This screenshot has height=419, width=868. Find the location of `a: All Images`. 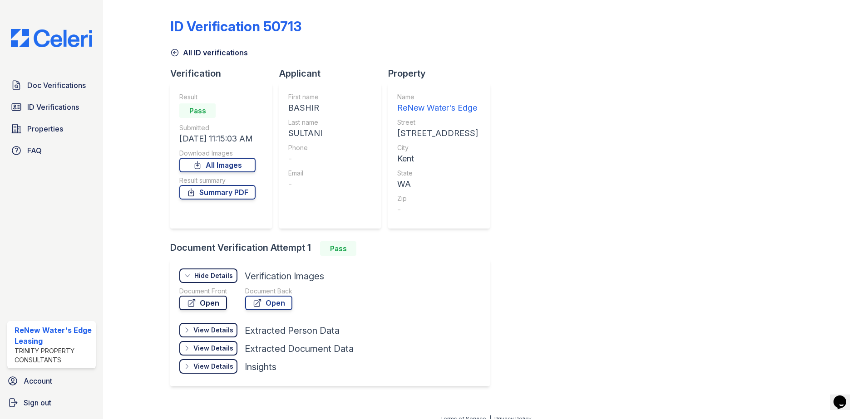

a: All Images is located at coordinates (218, 165).